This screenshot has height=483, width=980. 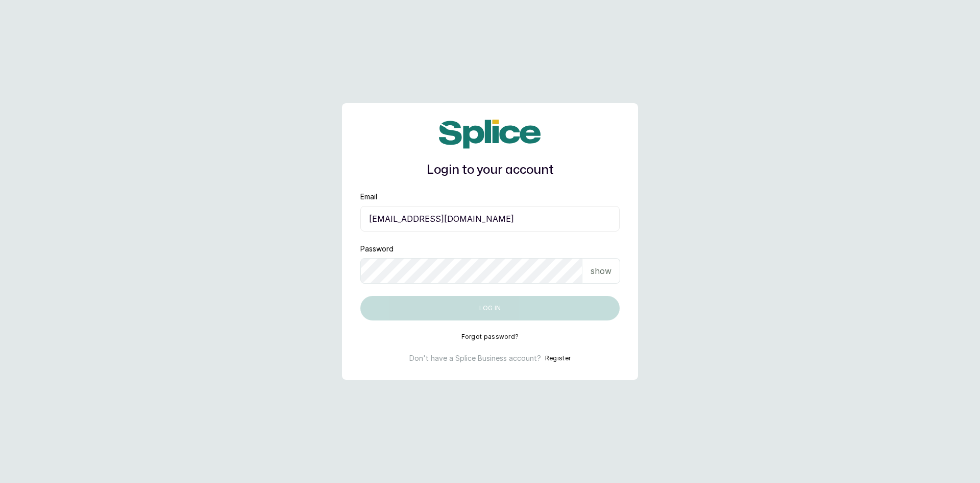 What do you see at coordinates (490, 170) in the screenshot?
I see `h1: Login to your account` at bounding box center [490, 170].